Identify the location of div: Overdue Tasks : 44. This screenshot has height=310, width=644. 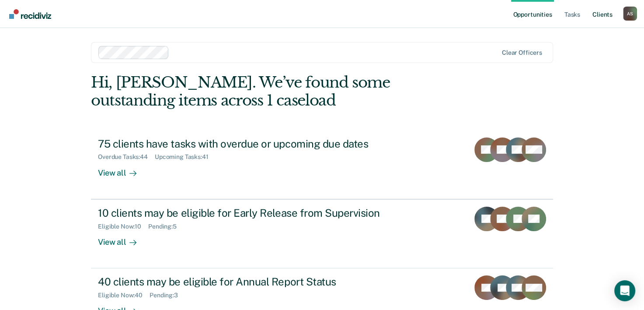
(126, 157).